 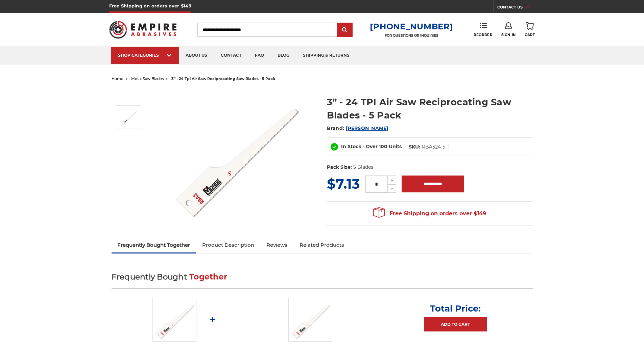 What do you see at coordinates (149, 277) in the screenshot?
I see `span: Frequently Bought` at bounding box center [149, 277].